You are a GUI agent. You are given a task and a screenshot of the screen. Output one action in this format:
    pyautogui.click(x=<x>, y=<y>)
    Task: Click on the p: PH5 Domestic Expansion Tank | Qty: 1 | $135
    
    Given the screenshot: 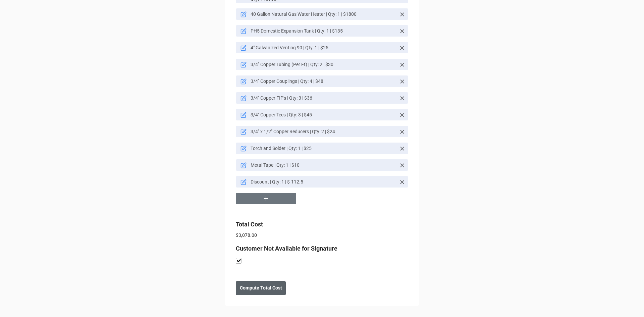 What is the action you would take?
    pyautogui.click(x=323, y=31)
    